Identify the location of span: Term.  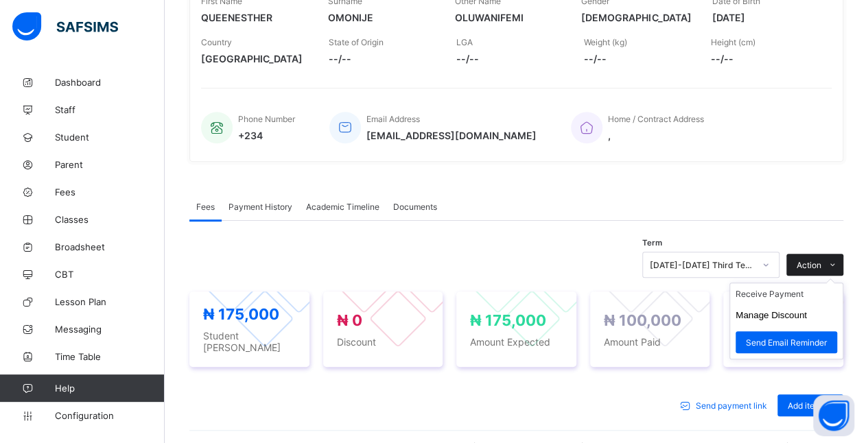
(651, 242).